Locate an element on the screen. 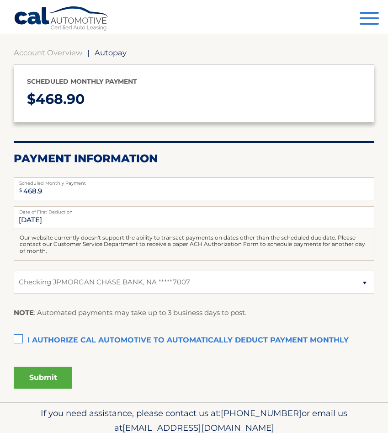 The image size is (388, 433). button: Menu is located at coordinates (369, 19).